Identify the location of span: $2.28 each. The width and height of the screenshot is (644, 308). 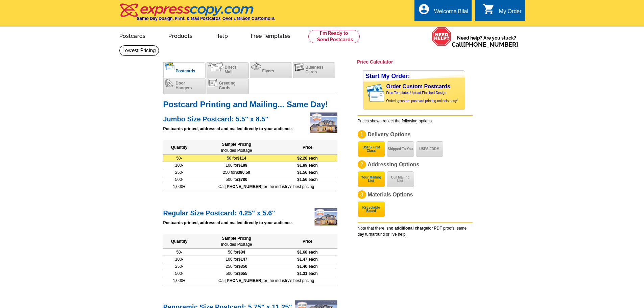
(307, 158).